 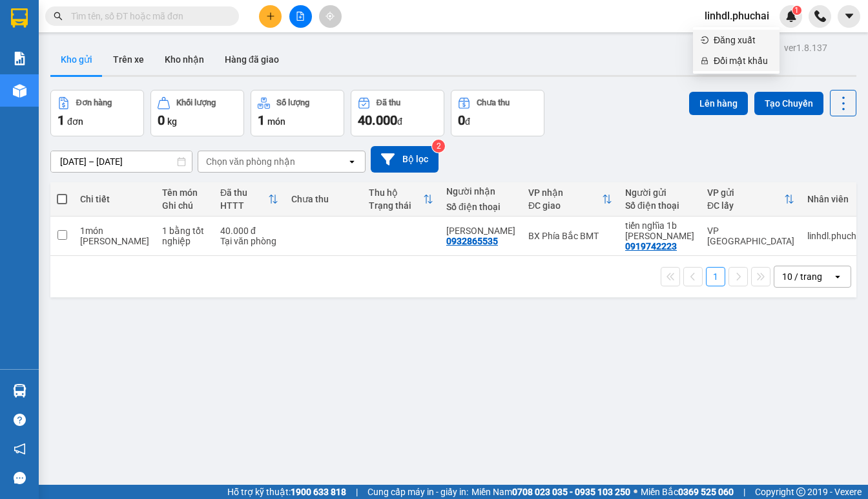 What do you see at coordinates (835, 236) in the screenshot?
I see `div: linhdl.phuchai` at bounding box center [835, 236].